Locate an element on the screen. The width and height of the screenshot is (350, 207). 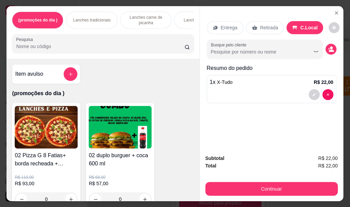
input: Pesquisa is located at coordinates (100, 46).